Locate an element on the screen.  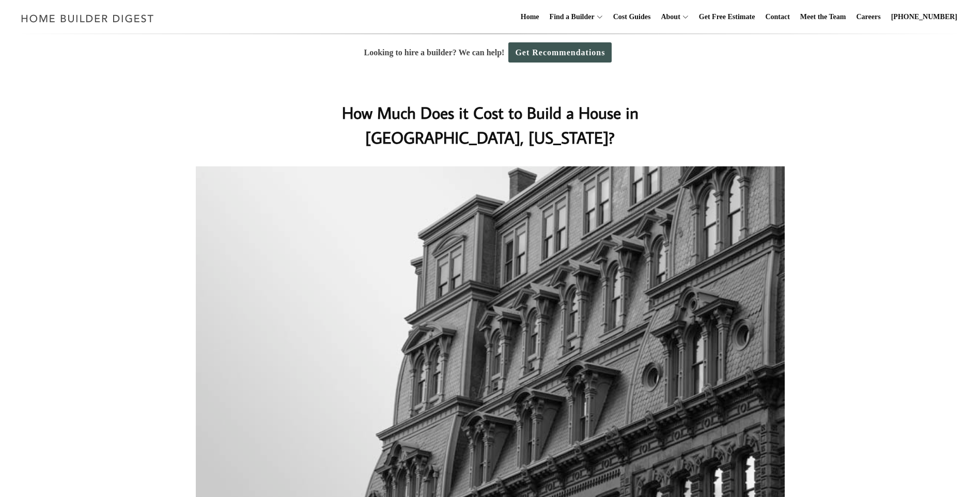
a: Contact is located at coordinates (777, 17).